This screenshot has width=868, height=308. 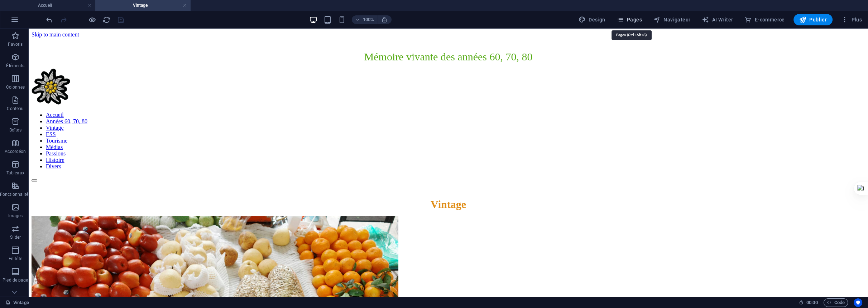 I want to click on span: Plus, so click(x=852, y=20).